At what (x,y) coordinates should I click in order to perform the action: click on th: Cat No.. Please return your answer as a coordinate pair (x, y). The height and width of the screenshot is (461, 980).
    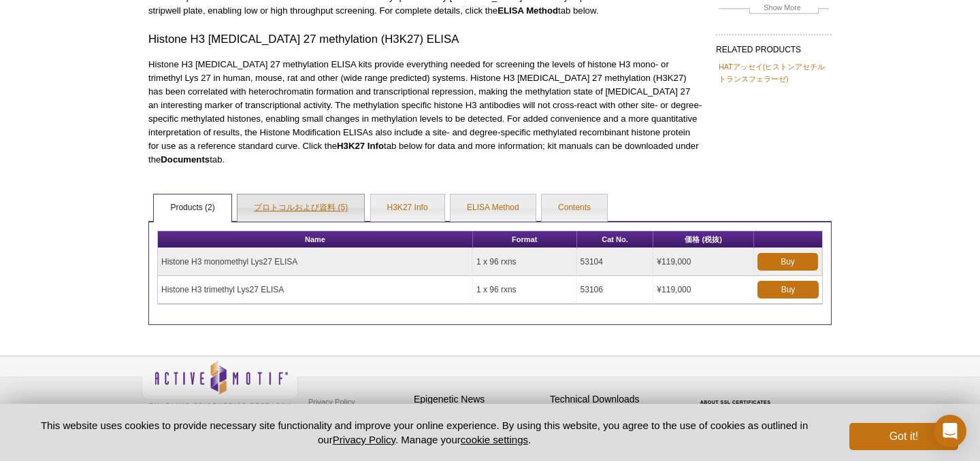
    Looking at the image, I should click on (615, 239).